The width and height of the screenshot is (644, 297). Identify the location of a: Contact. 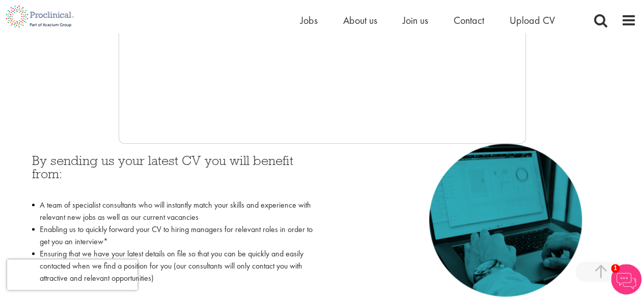
(469, 20).